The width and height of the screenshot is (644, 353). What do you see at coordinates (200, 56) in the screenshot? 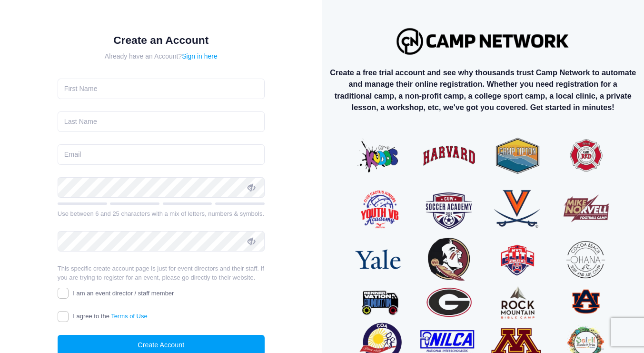
I see `a: Sign in here` at bounding box center [200, 56].